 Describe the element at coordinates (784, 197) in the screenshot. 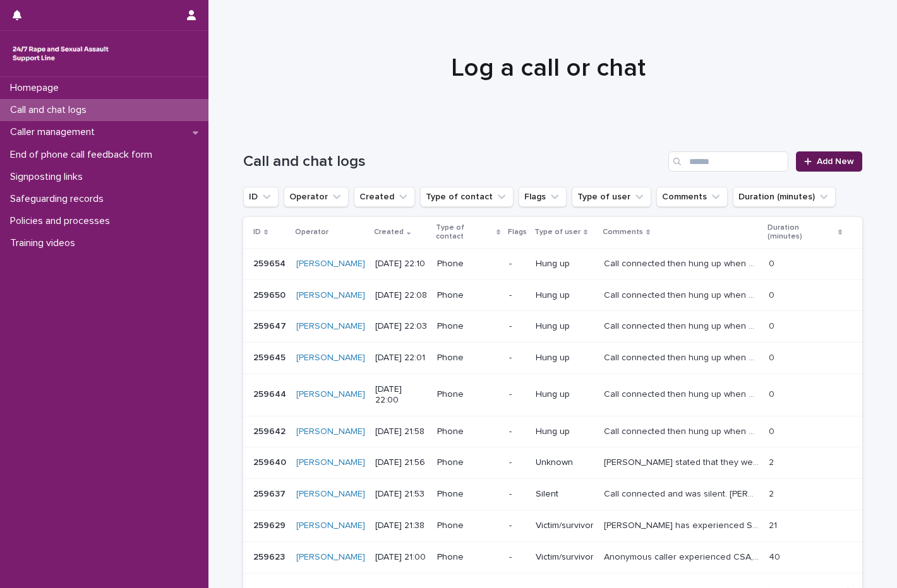

I see `button: Duration (minutes)` at that location.